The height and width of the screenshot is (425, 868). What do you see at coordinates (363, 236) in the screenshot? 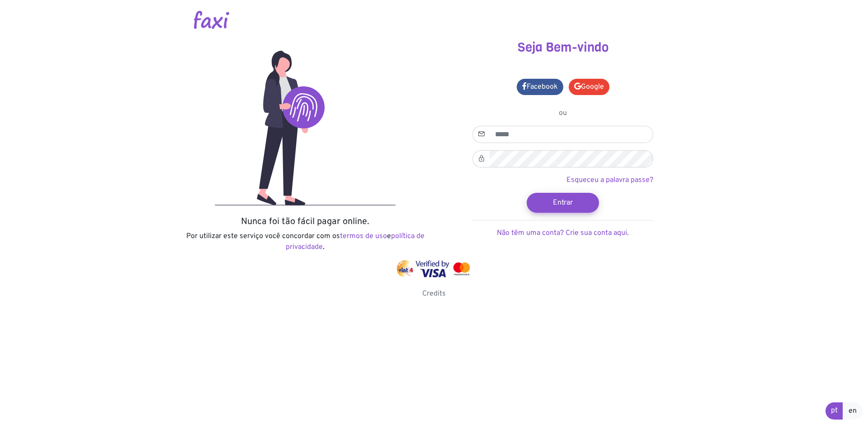
I see `a: termos de uso` at bounding box center [363, 236].